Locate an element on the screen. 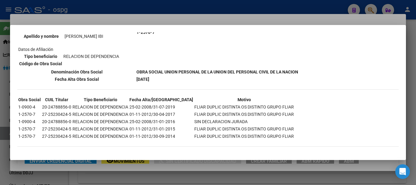 The image size is (416, 185). td: 01-11-2012/31-01-2015 is located at coordinates (161, 129).